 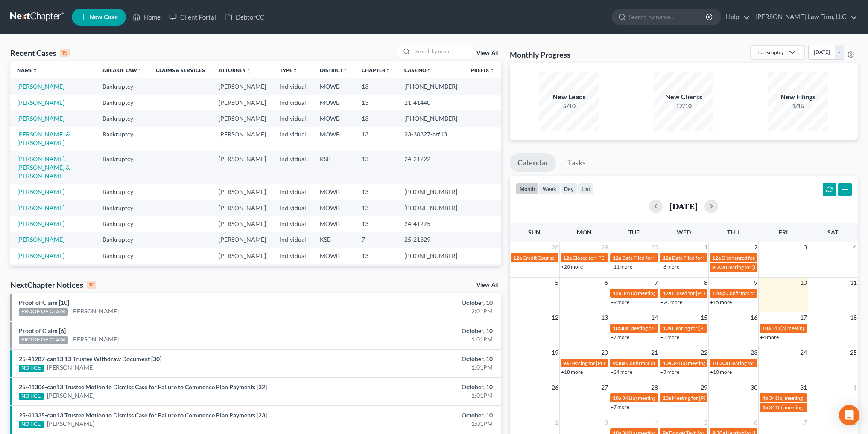 What do you see at coordinates (706, 423) in the screenshot?
I see `span: 5` at bounding box center [706, 423].